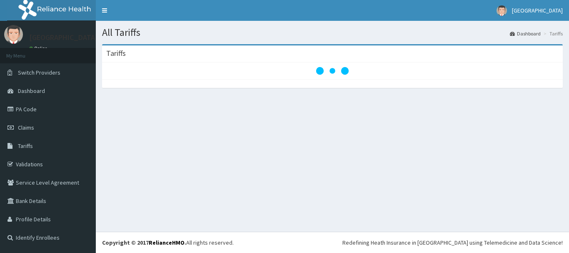 The height and width of the screenshot is (253, 569). What do you see at coordinates (25, 146) in the screenshot?
I see `span: Tariffs` at bounding box center [25, 146].